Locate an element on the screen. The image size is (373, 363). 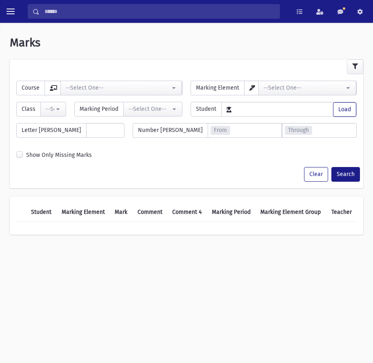
button: toggle menu is located at coordinates (11, 11).